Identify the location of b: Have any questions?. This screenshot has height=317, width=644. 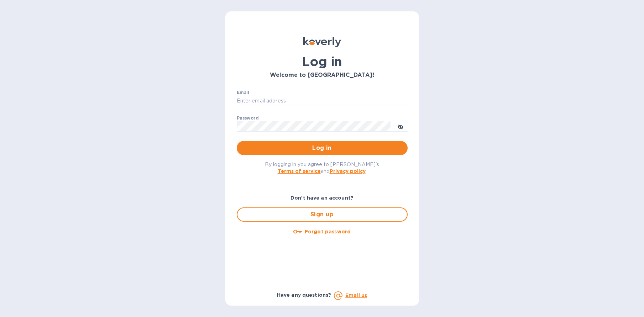
(304, 295).